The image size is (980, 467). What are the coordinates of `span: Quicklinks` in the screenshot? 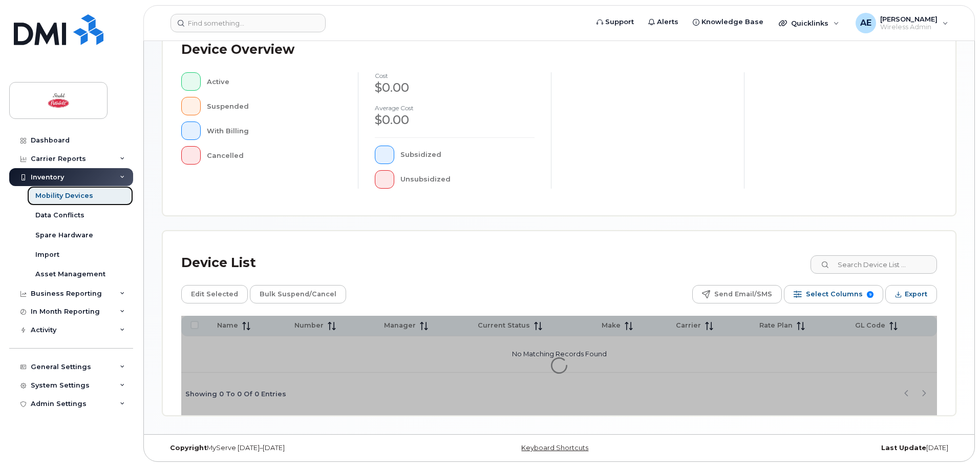 It's located at (810, 23).